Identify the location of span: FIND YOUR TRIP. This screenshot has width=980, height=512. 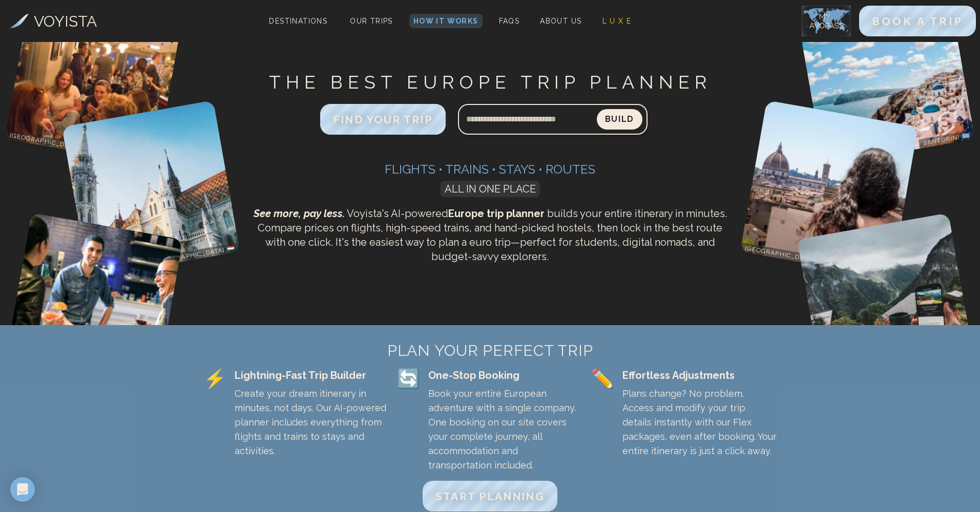
(382, 119).